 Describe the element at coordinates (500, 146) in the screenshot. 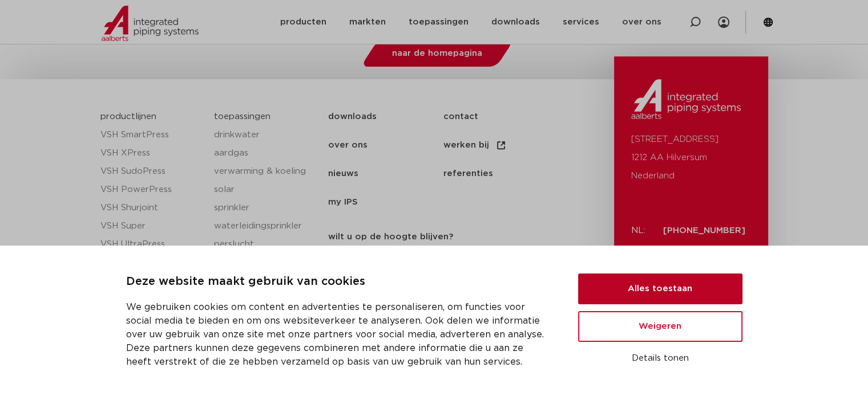

I see `a: werken bij` at that location.